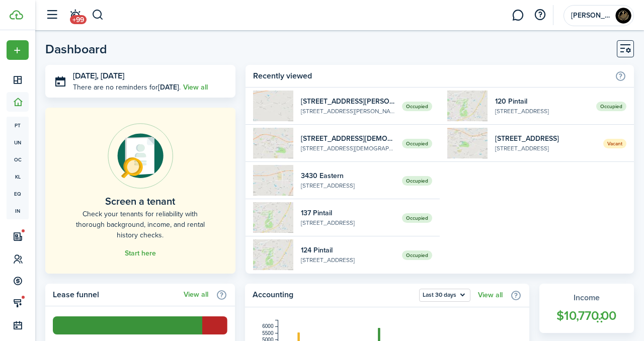 The width and height of the screenshot is (644, 341). I want to click on a: in, so click(18, 211).